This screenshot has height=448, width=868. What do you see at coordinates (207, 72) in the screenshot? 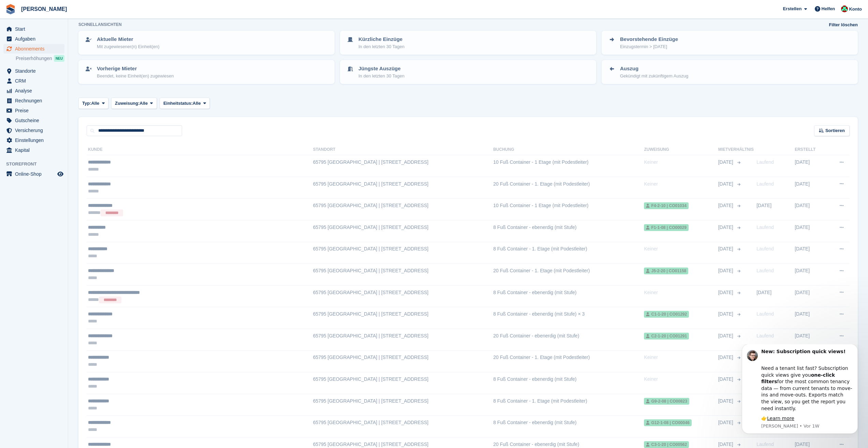
I see `a: Vorherige Mieter Beendet, keine Einheit(en) zugewiesen` at bounding box center [207, 72].